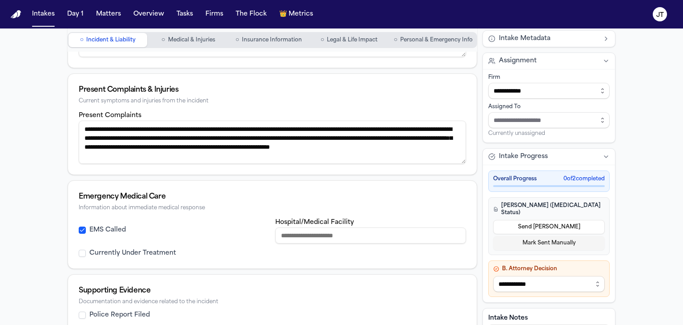  What do you see at coordinates (149, 14) in the screenshot?
I see `button: Overview` at bounding box center [149, 14].